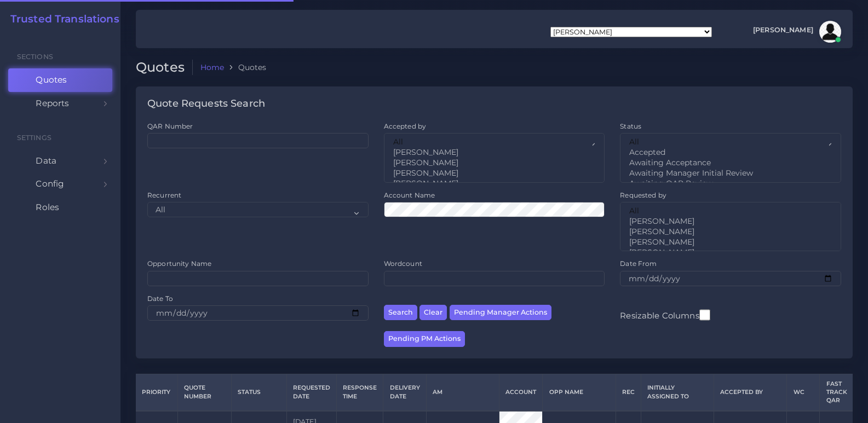 This screenshot has height=423, width=868. I want to click on label: Accepted by, so click(405, 126).